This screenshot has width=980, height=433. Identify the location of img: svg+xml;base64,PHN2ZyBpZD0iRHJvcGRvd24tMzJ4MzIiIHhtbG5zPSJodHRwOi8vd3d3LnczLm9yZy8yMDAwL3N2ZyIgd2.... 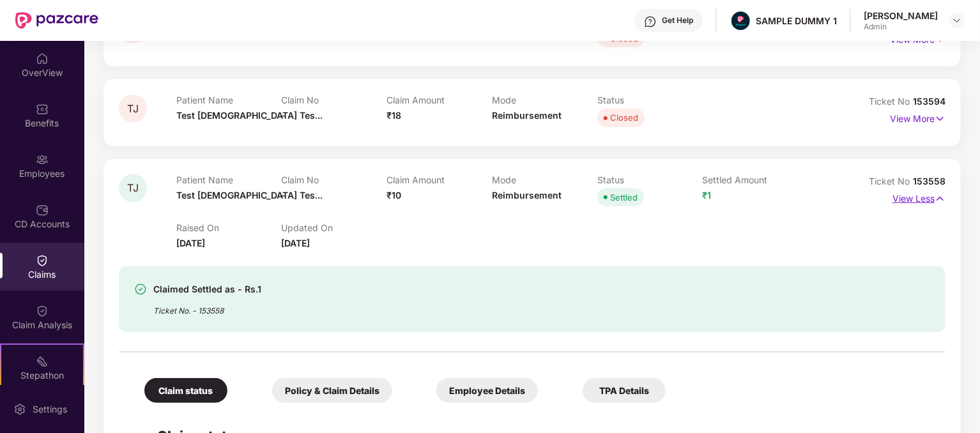
(957, 21).